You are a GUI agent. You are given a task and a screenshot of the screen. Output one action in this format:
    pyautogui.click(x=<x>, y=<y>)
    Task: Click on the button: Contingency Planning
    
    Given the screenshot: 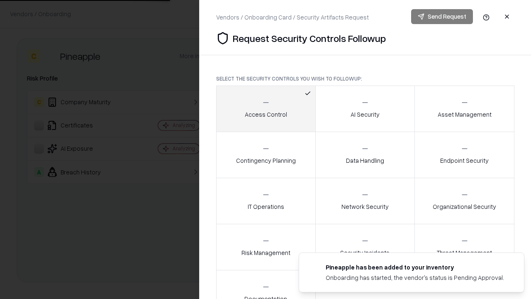 What is the action you would take?
    pyautogui.click(x=266, y=155)
    